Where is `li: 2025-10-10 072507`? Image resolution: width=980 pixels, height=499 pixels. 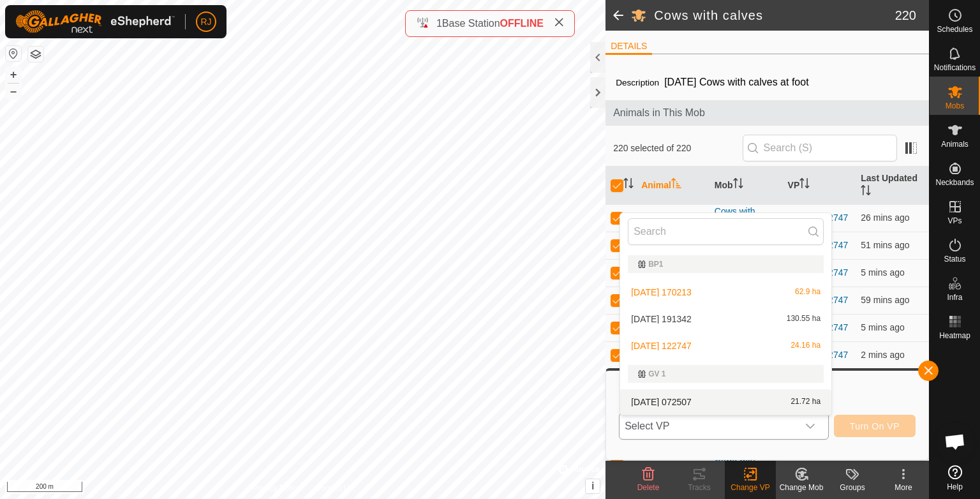 li: 2025-10-10 072507 is located at coordinates (725, 402).